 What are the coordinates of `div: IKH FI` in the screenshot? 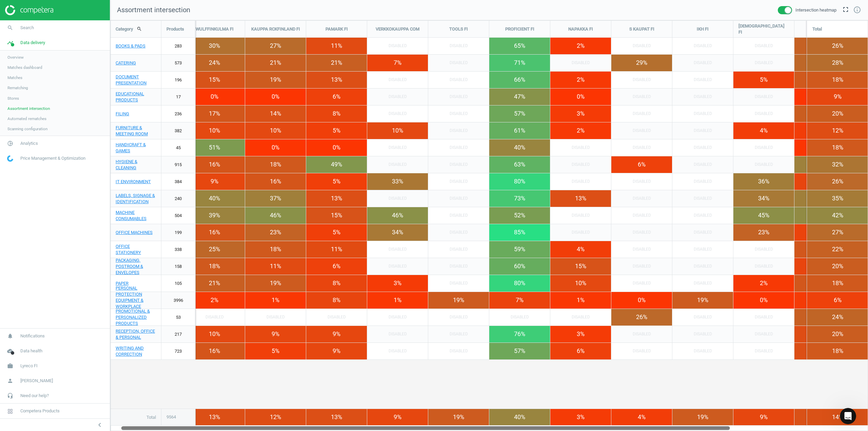 It's located at (702, 29).